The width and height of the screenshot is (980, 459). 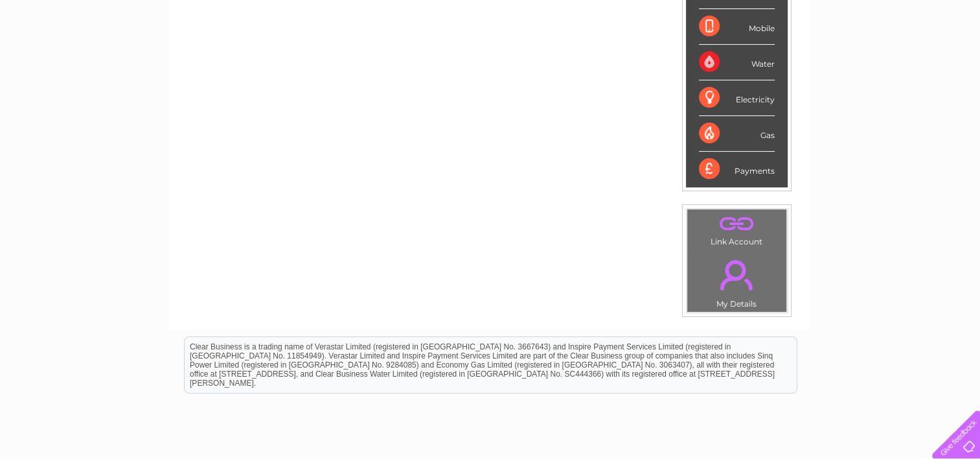 I want to click on a: Contact, so click(x=909, y=59).